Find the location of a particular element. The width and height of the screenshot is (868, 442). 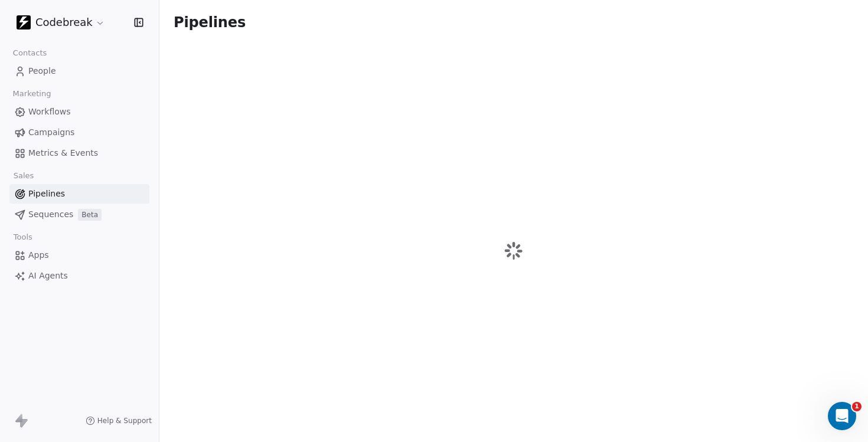

span: Apps is located at coordinates (39, 255).